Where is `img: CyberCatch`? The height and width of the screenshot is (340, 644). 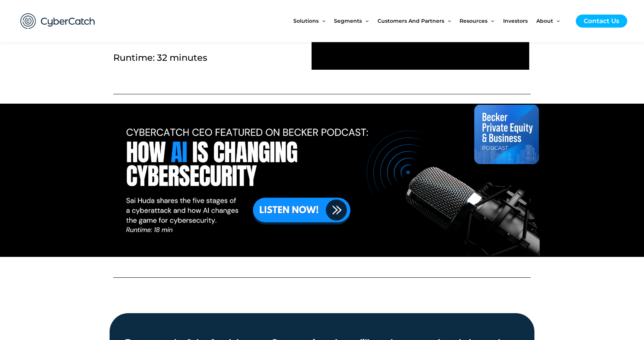 img: CyberCatch is located at coordinates (58, 21).